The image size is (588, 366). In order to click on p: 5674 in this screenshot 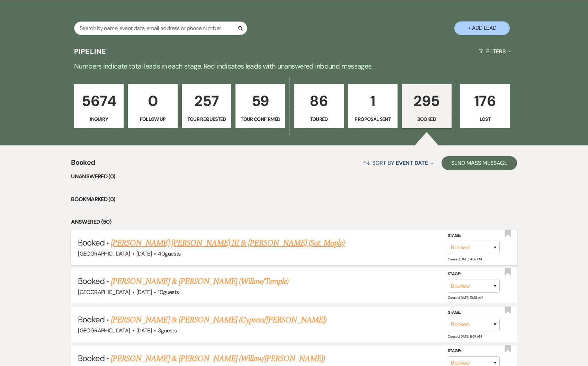, I will do `click(99, 101)`.